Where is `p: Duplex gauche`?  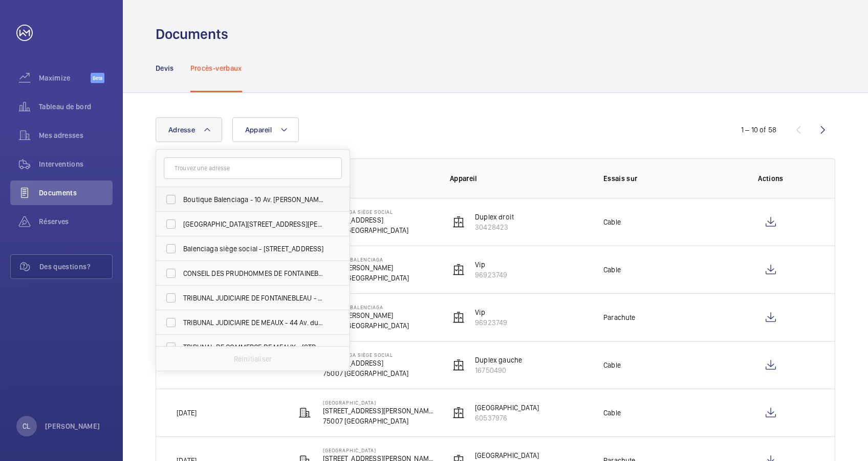 p: Duplex gauche is located at coordinates (499, 360).